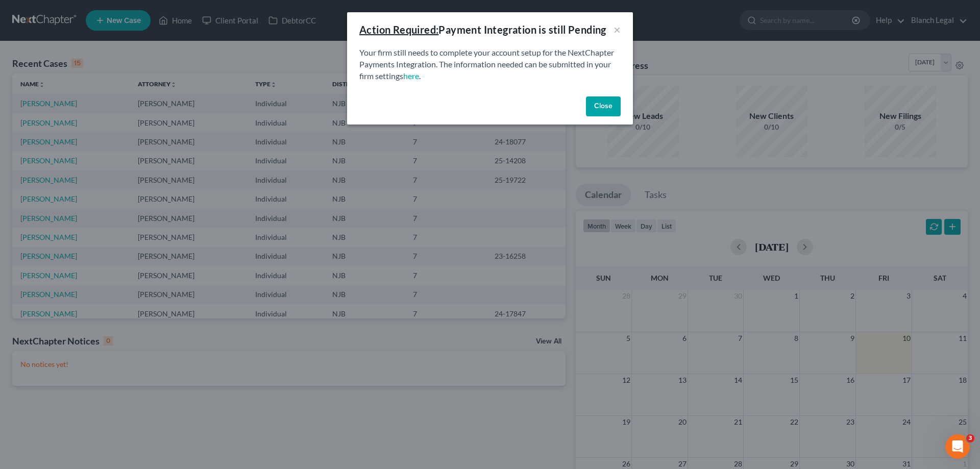 Image resolution: width=980 pixels, height=469 pixels. I want to click on button: Close, so click(603, 107).